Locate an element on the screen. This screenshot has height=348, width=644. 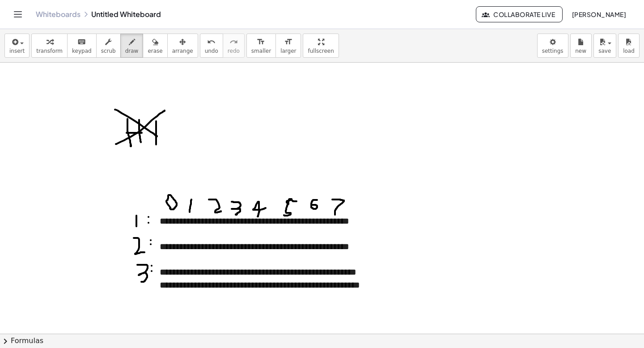
button: format_sizesmaller is located at coordinates (261, 45).